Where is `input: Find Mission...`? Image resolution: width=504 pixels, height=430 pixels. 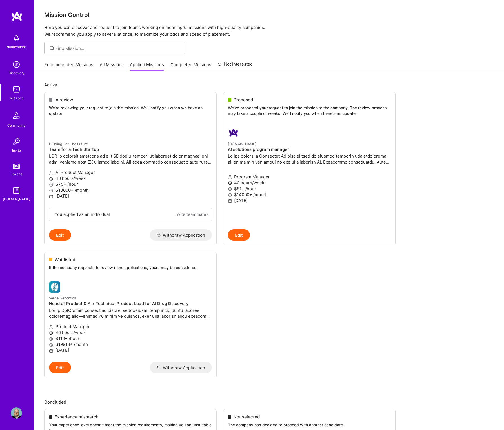 input: Find Mission... is located at coordinates (118, 48).